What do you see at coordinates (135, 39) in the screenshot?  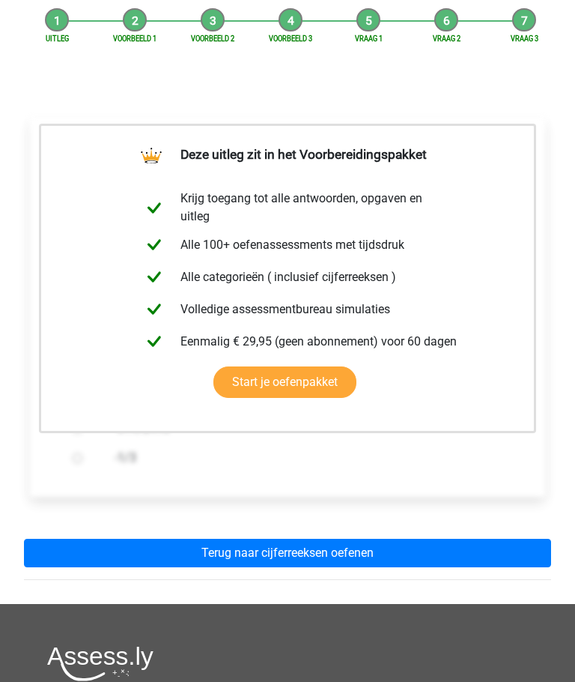 I see `a: Voorbeeld 1` at bounding box center [135, 39].